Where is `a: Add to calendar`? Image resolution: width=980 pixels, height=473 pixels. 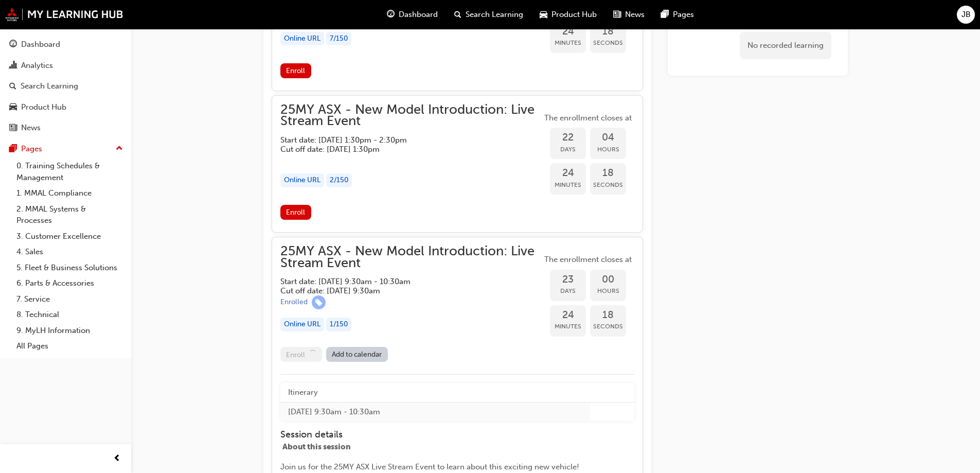 a: Add to calendar is located at coordinates (357, 354).